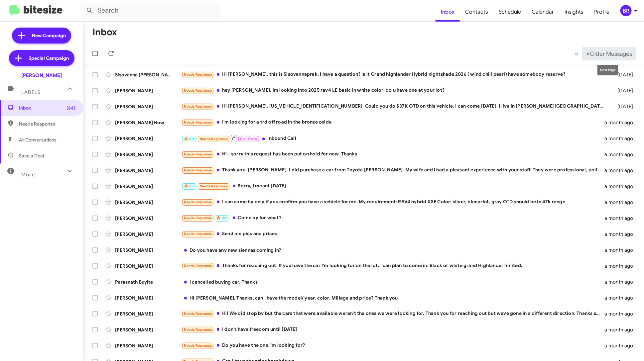  Describe the element at coordinates (393, 234) in the screenshot. I see `div: Send me pics and prices` at that location.